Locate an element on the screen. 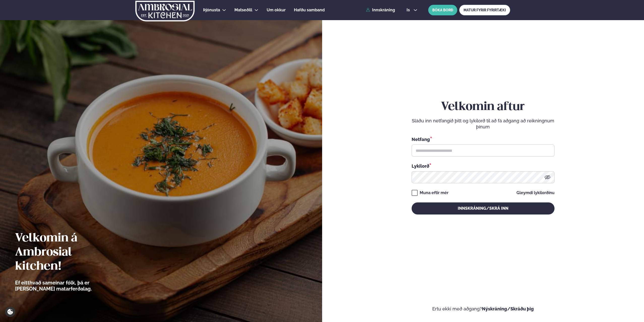  div: Lykilorð is located at coordinates (483, 166).